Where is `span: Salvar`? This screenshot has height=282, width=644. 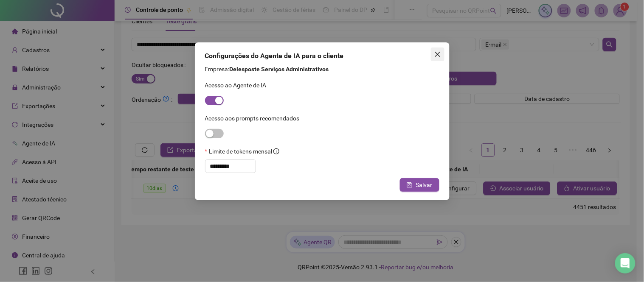 span: Salvar is located at coordinates (424, 185).